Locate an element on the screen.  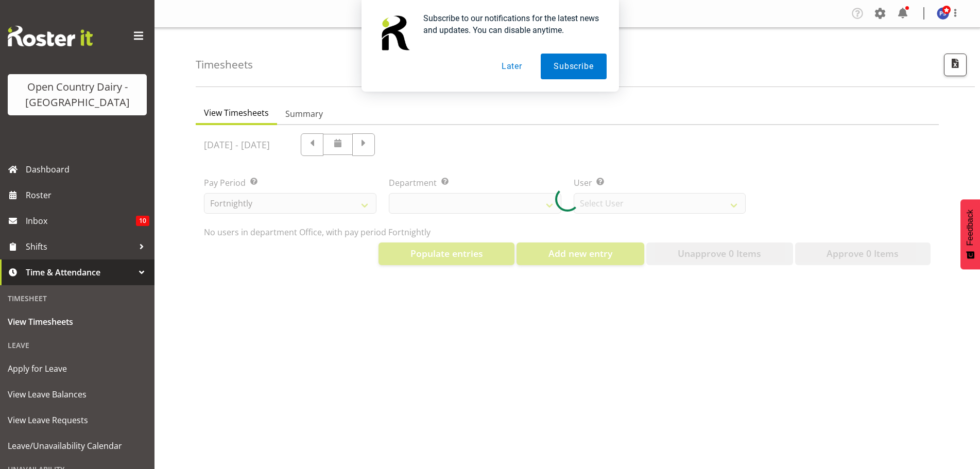
button: Subscribe is located at coordinates (573, 67).